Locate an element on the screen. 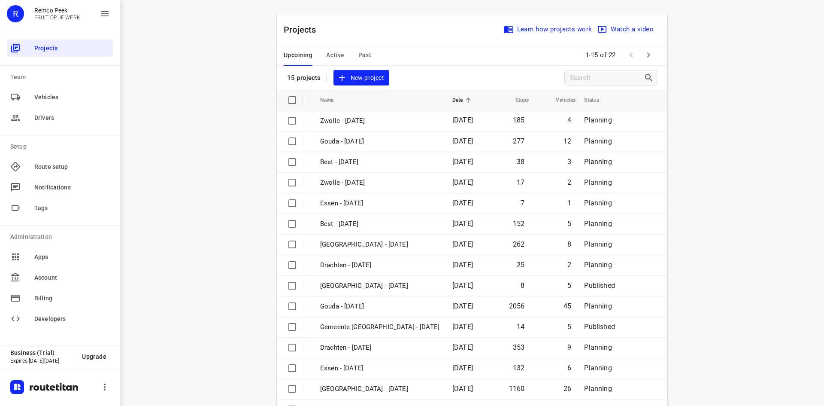 This screenshot has height=406, width=824. span: 353 is located at coordinates (519, 347).